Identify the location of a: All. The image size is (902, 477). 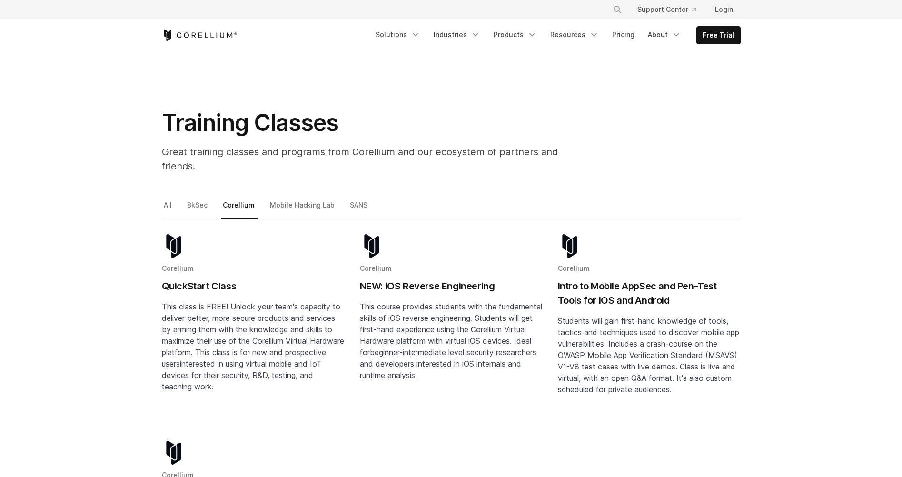
(168, 209).